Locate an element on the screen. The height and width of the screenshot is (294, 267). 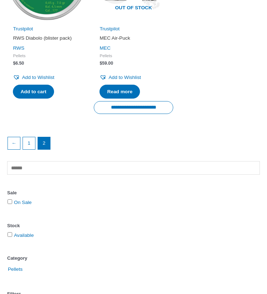
span: Out of stock is located at coordinates (133, 8).